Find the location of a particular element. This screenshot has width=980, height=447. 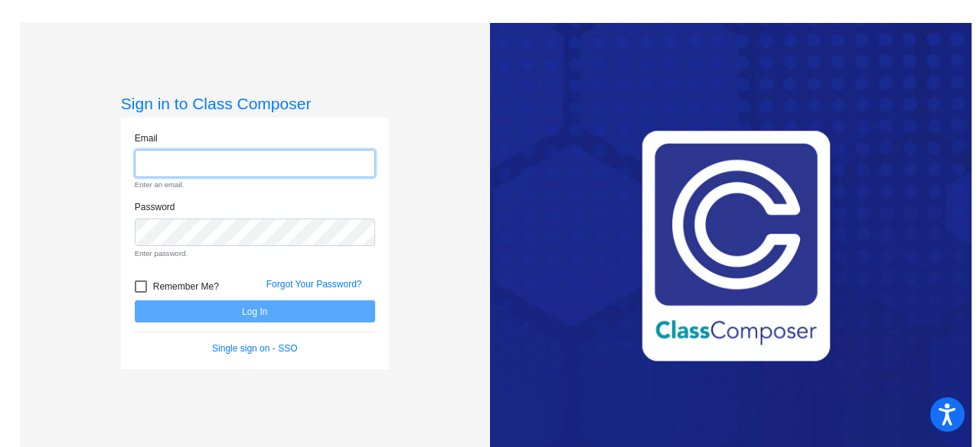

a: Forgot Your Password? is located at coordinates (314, 285).